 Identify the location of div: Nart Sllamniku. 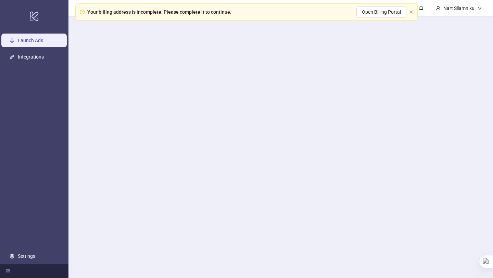
(459, 8).